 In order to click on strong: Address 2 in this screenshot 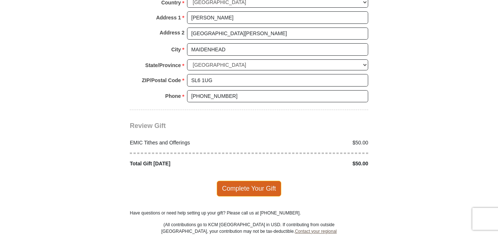, I will do `click(172, 33)`.